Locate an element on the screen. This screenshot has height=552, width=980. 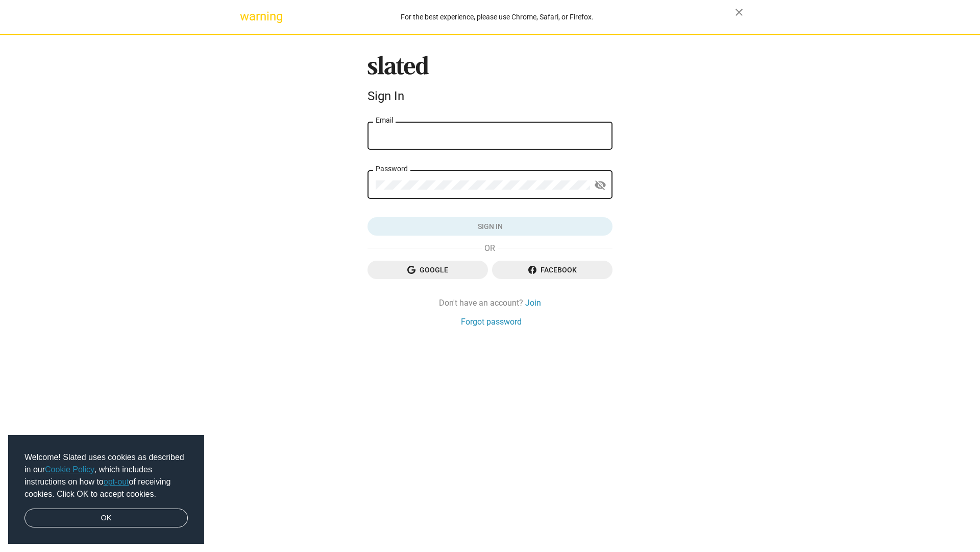
span: Google is located at coordinates (428, 269).